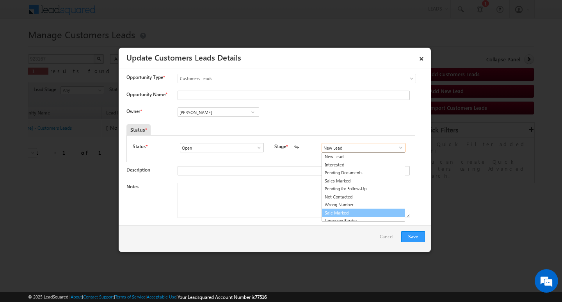 The width and height of the screenshot is (562, 302). What do you see at coordinates (363, 197) in the screenshot?
I see `a: Not Contacted` at bounding box center [363, 197].